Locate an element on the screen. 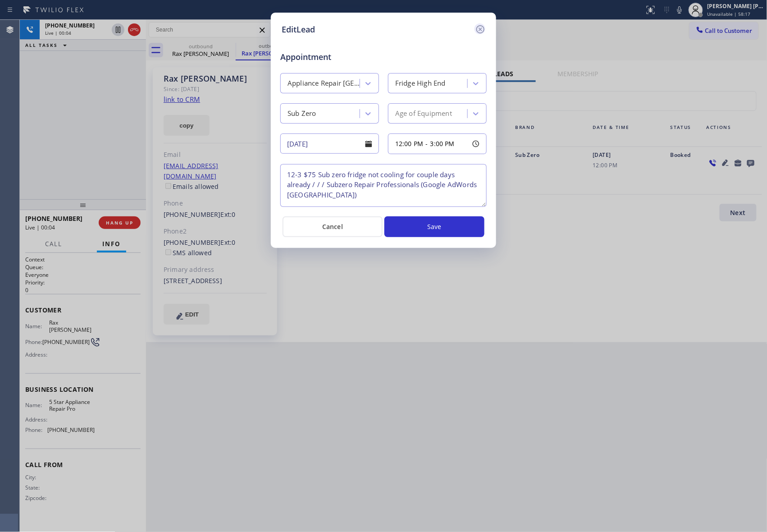 This screenshot has height=532, width=767. h5: EditLead is located at coordinates (298, 29).